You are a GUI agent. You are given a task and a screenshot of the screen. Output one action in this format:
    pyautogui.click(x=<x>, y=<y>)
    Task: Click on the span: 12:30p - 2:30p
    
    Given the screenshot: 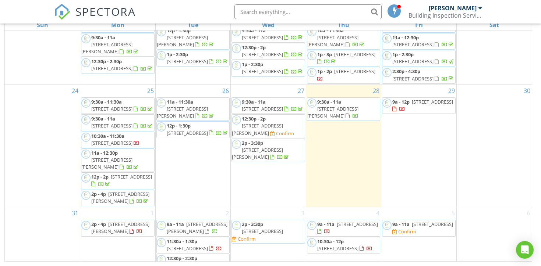 What is the action you would take?
    pyautogui.click(x=106, y=61)
    